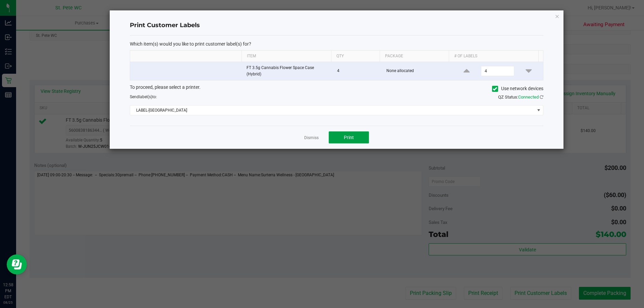  What do you see at coordinates (336, 44) in the screenshot?
I see `p: Which item(s) would you like to print customer label(s) for?` at bounding box center [336, 44].